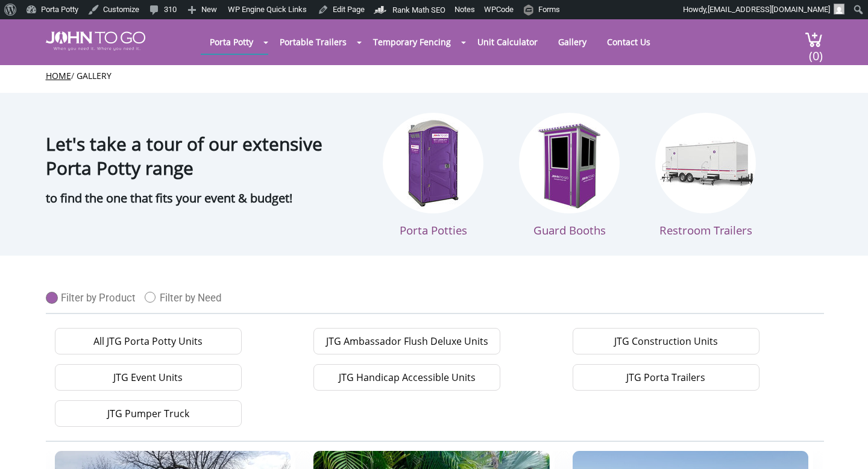 Image resolution: width=868 pixels, height=469 pixels. I want to click on span: Restroom Trailers, so click(706, 229).